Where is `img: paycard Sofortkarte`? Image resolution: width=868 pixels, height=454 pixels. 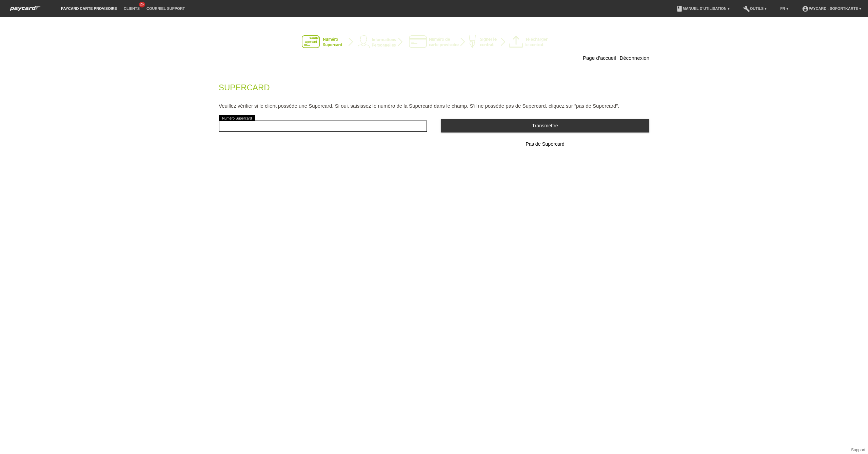 img: paycard Sofortkarte is located at coordinates (25, 8).